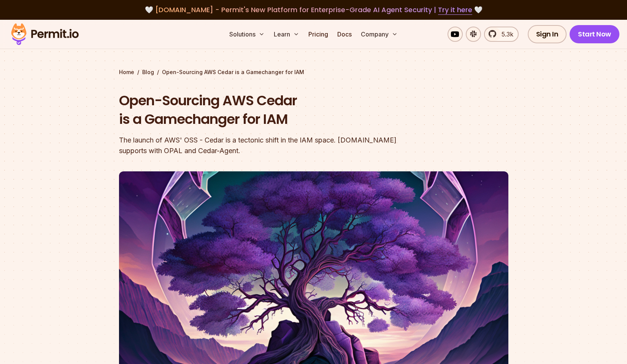 The image size is (627, 364). I want to click on a: Home, so click(127, 73).